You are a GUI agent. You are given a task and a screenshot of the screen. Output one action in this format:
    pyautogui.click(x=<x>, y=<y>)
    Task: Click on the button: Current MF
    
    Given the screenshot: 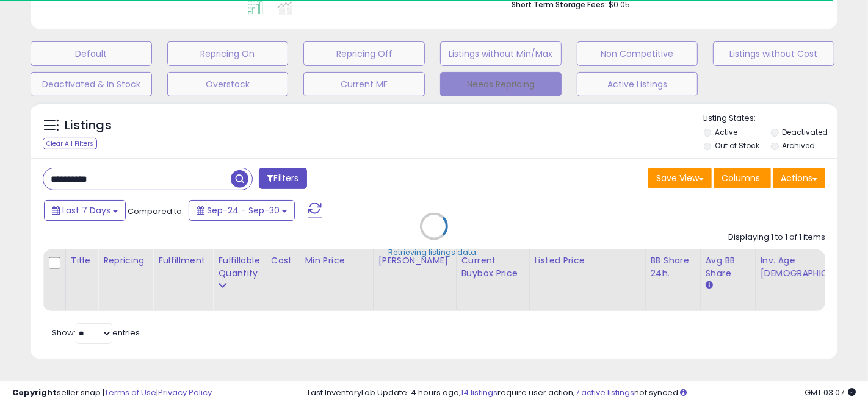 What is the action you would take?
    pyautogui.click(x=364, y=84)
    